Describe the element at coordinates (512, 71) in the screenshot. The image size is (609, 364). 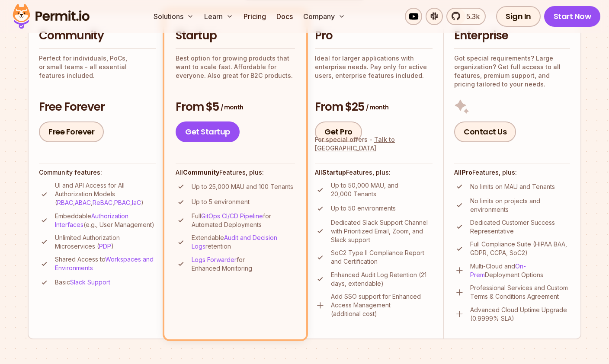
I see `p: Got special requirements? Large organization? Get full access to all features, premium support, a...` at that location.